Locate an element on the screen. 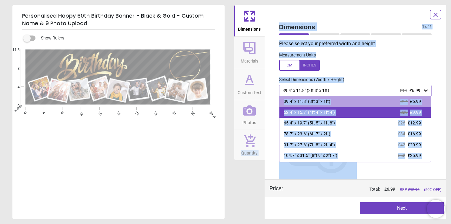 This screenshot has height=224, width=451. span: Custom Text is located at coordinates (249, 91).